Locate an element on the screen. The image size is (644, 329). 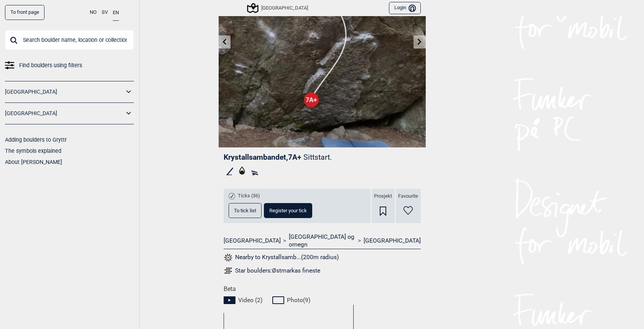
a: Star boulders:Østmarkas fineste is located at coordinates (322, 270).